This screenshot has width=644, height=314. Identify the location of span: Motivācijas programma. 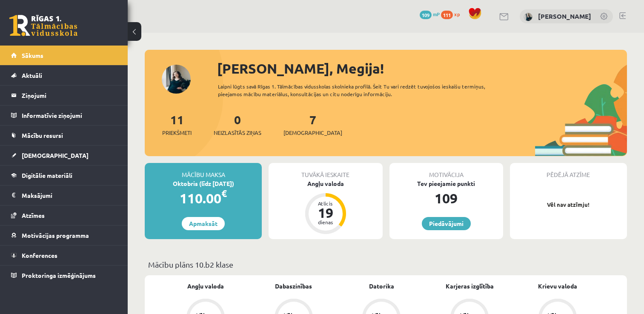
(55, 235).